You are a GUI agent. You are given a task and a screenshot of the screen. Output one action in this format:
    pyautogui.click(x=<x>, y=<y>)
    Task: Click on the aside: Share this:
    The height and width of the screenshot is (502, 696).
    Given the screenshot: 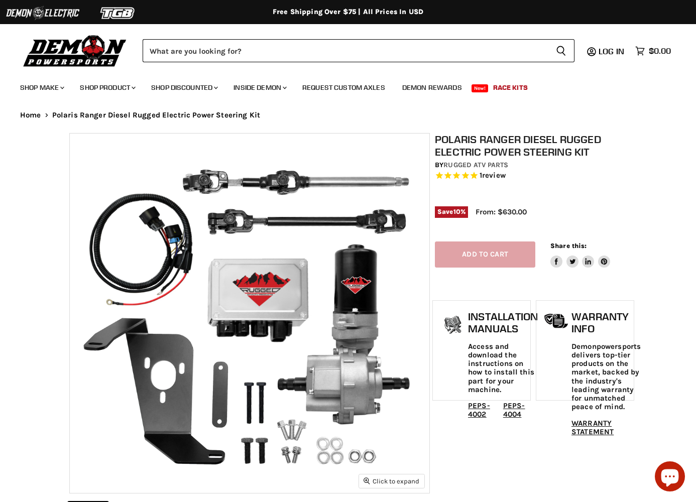 What is the action you would take?
    pyautogui.click(x=580, y=254)
    